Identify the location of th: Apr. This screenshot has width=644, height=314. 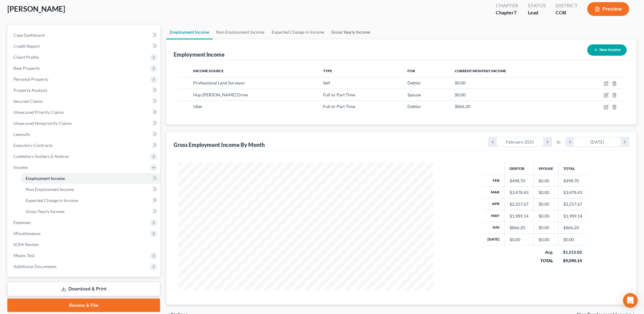
(494, 204).